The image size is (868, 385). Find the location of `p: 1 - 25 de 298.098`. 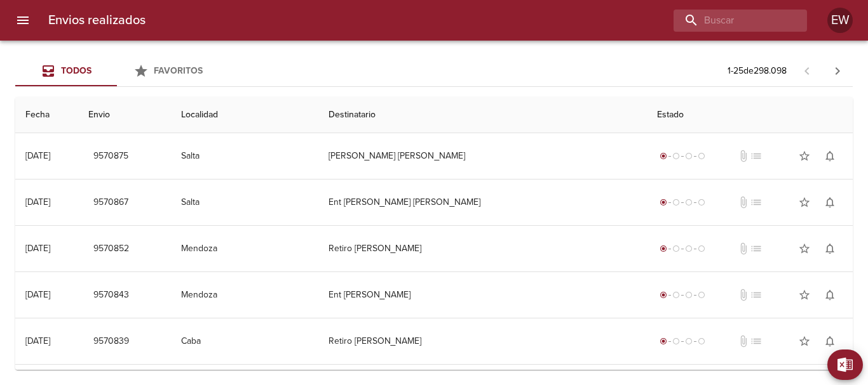

p: 1 - 25 de 298.098 is located at coordinates (757, 71).